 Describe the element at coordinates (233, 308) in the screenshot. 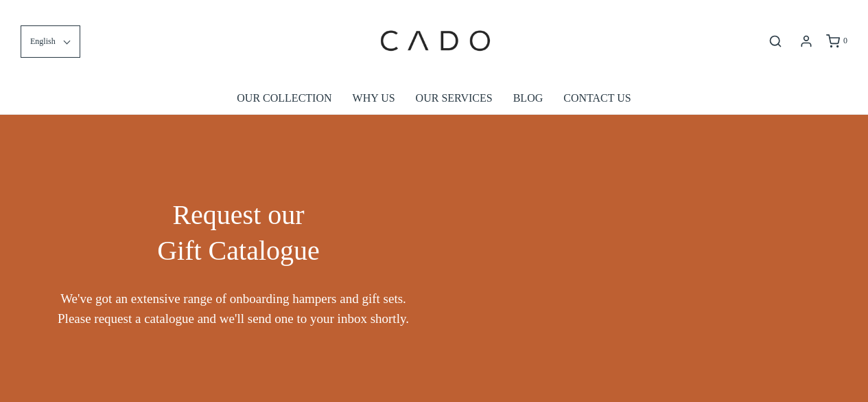

I see `span: We've got an extensive range of onboarding hampers and gift sets. Please request a catalogue and ...` at that location.